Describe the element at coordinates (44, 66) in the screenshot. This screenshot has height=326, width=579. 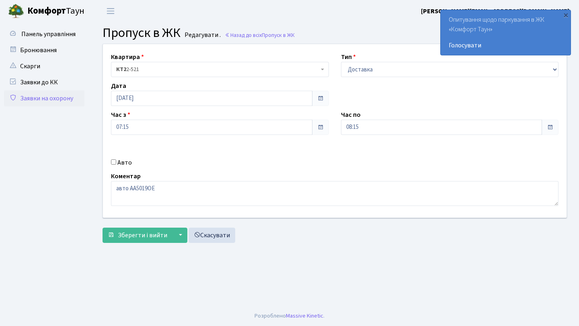
I see `a: Скарги` at that location.